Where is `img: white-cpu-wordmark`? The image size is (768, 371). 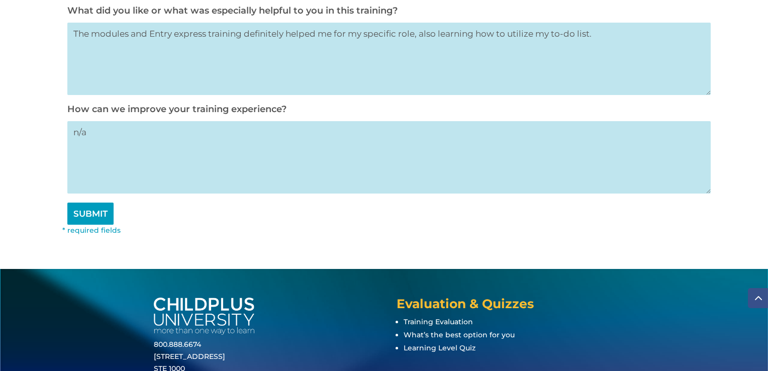
img: white-cpu-wordmark is located at coordinates (204, 316).